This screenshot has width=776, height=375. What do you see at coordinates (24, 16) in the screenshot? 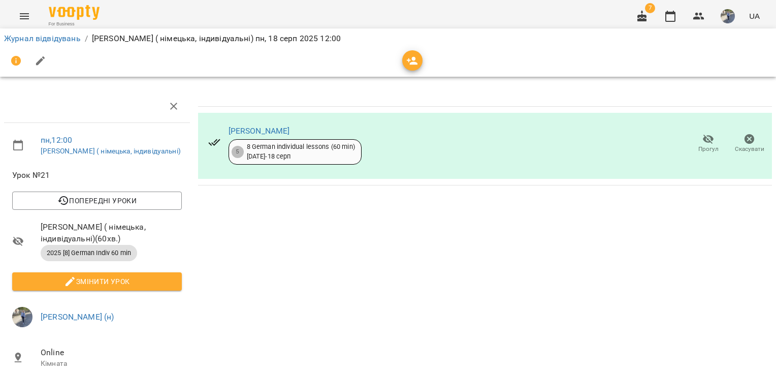
I see `button: Menu` at bounding box center [24, 16].